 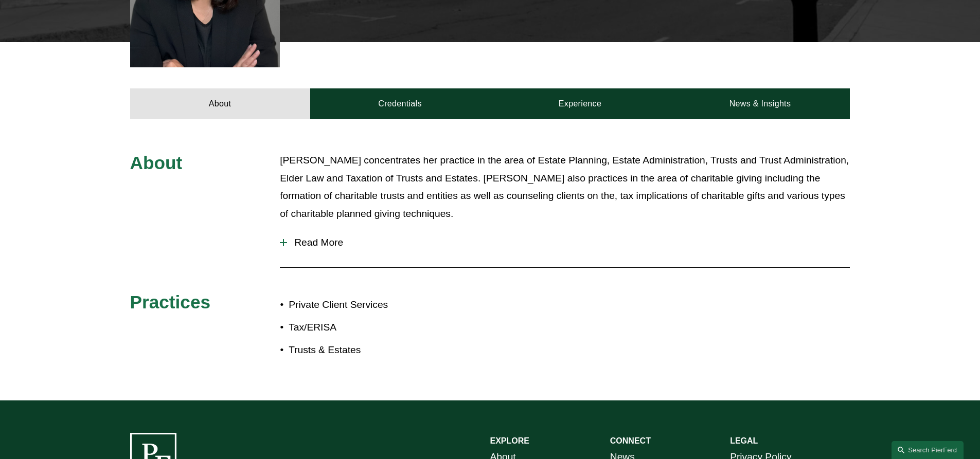 I want to click on a: Credentials, so click(x=400, y=104).